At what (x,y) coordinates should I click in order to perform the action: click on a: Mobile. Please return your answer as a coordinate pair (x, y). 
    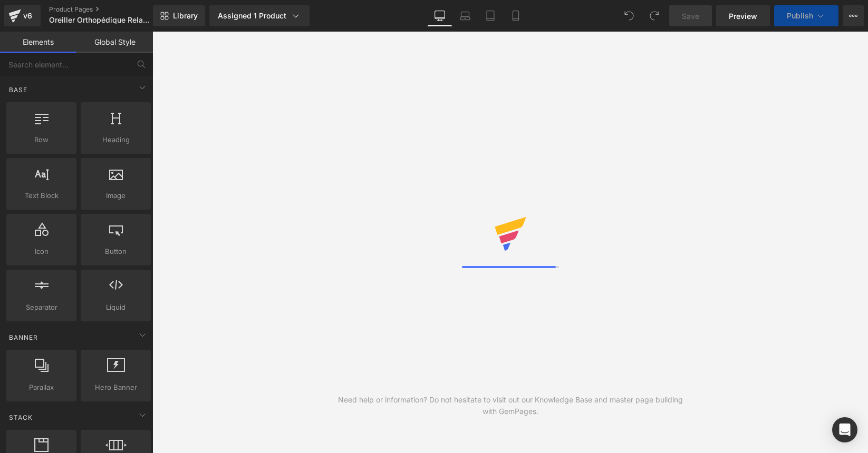
    Looking at the image, I should click on (516, 15).